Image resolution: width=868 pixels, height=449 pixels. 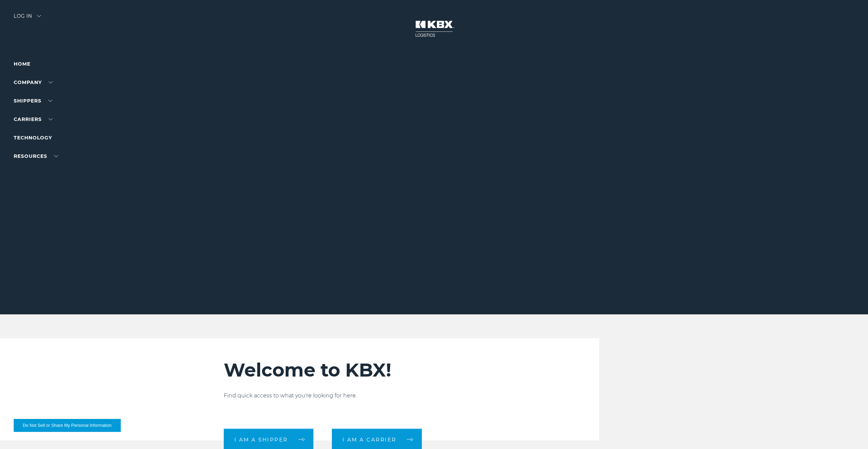 What do you see at coordinates (419, 370) in the screenshot?
I see `h2: Welcome to KBX!` at bounding box center [419, 370].